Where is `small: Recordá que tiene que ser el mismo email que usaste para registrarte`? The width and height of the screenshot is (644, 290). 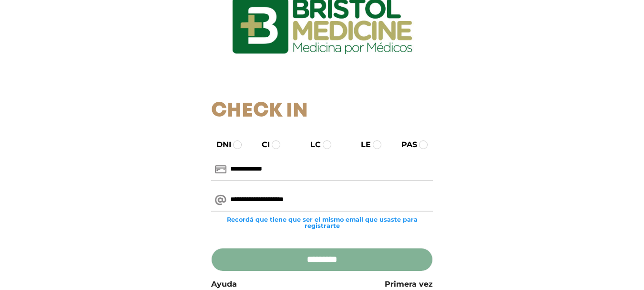 small: Recordá que tiene que ser el mismo email que usaste para registrarte is located at coordinates (322, 222).